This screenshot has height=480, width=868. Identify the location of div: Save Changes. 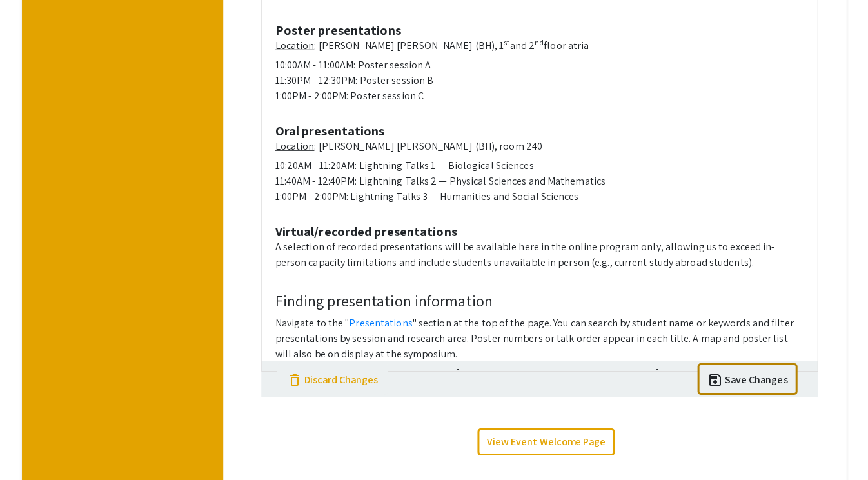
(756, 380).